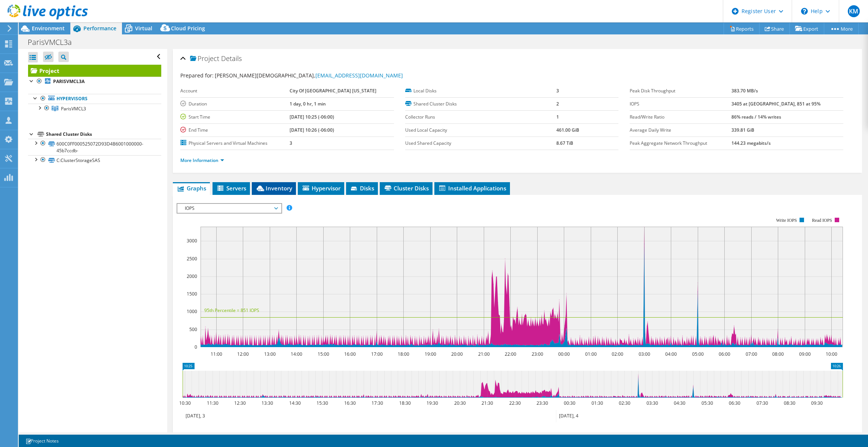 Image resolution: width=868 pixels, height=447 pixels. What do you see at coordinates (822, 220) in the screenshot?
I see `text: Read IOPS` at bounding box center [822, 220].